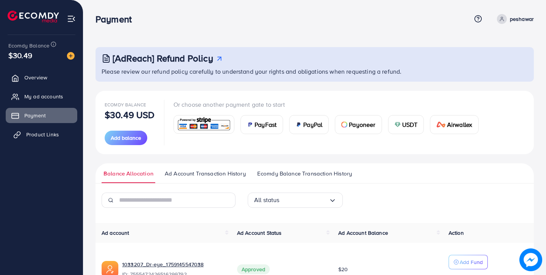 The width and height of the screenshot is (546, 275). What do you see at coordinates (454, 125) in the screenshot?
I see `a: cardAirwallex` at bounding box center [454, 125].